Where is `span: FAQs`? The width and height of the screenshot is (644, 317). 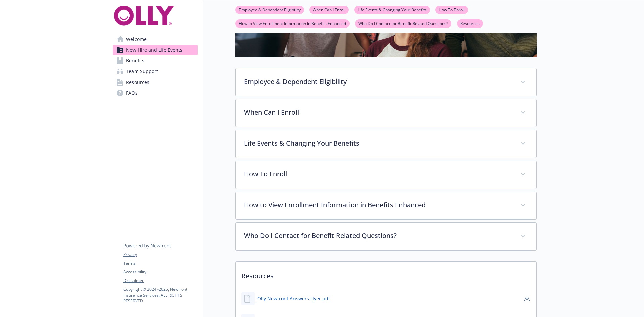
span: FAQs is located at coordinates (132, 93).